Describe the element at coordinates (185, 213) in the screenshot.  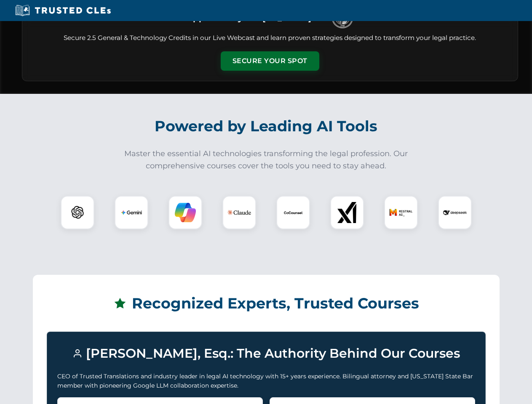
I see `div: Copilot` at that location.